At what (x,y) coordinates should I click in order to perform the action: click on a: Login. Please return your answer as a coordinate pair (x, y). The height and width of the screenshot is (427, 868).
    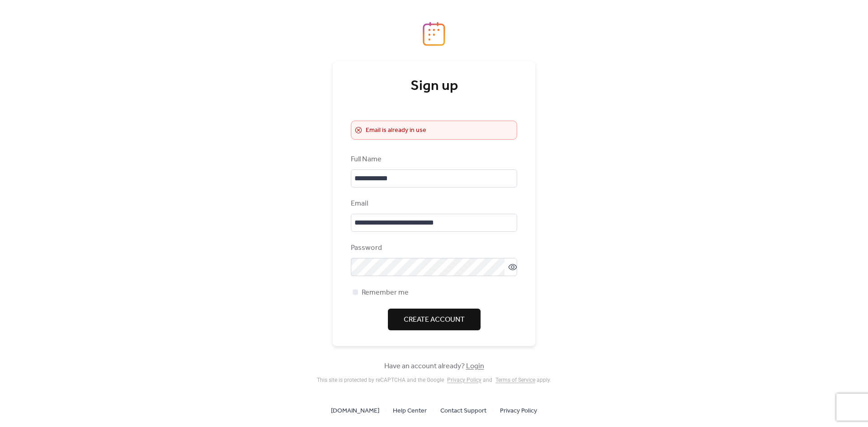
    Looking at the image, I should click on (475, 366).